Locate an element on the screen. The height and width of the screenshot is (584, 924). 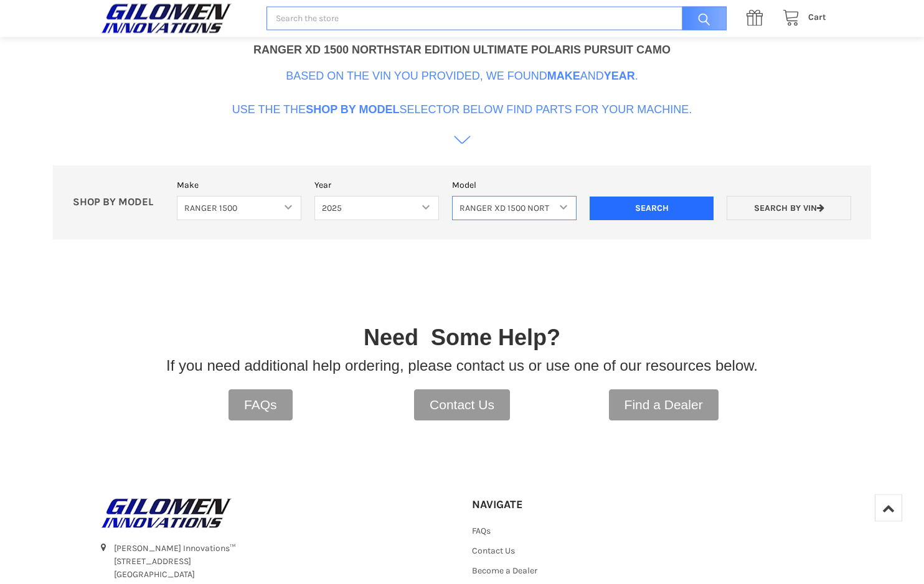
a: Cart is located at coordinates (800, 18).